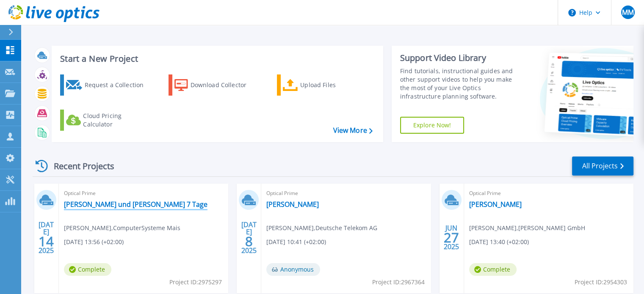  What do you see at coordinates (118, 85) in the screenshot?
I see `div: Request a Collection` at bounding box center [118, 85].